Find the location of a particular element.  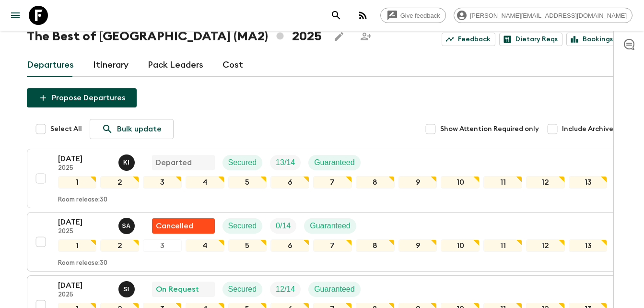

span: Show Attention Required only is located at coordinates (490, 129).